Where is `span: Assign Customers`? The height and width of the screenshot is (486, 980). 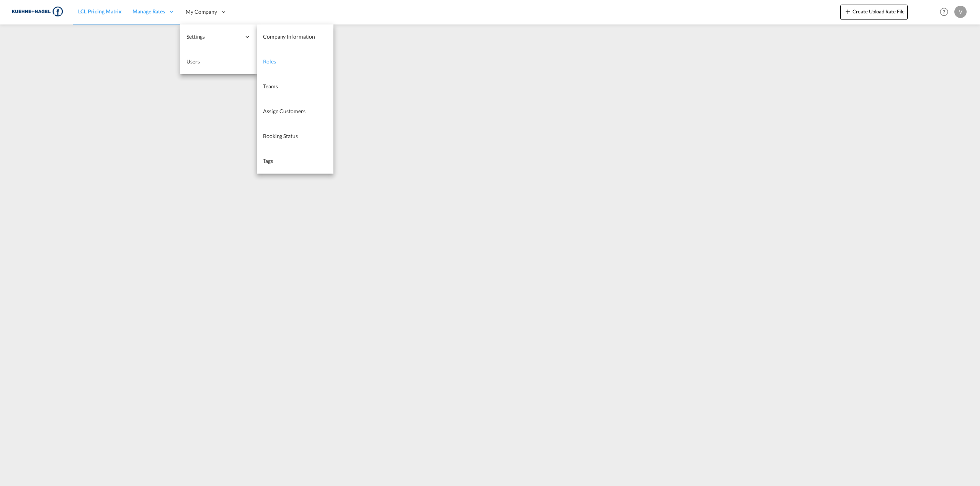 span: Assign Customers is located at coordinates (284, 111).